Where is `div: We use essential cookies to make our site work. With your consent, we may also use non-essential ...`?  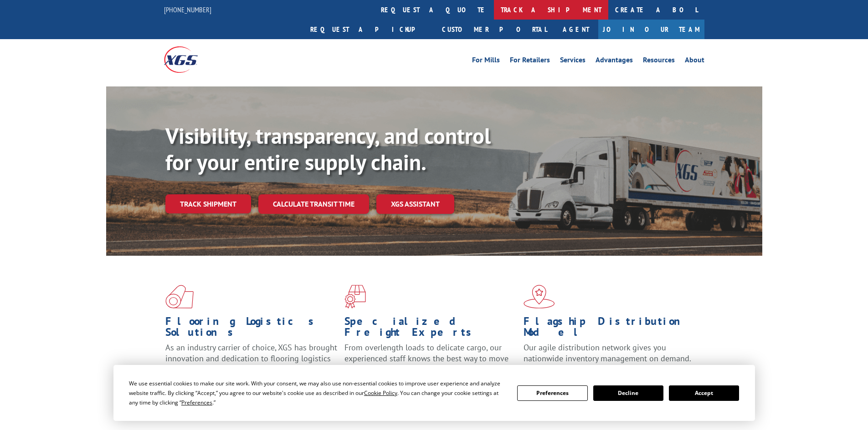 div: We use essential cookies to make our site work. With your consent, we may also use non-essential ... is located at coordinates (318, 393).